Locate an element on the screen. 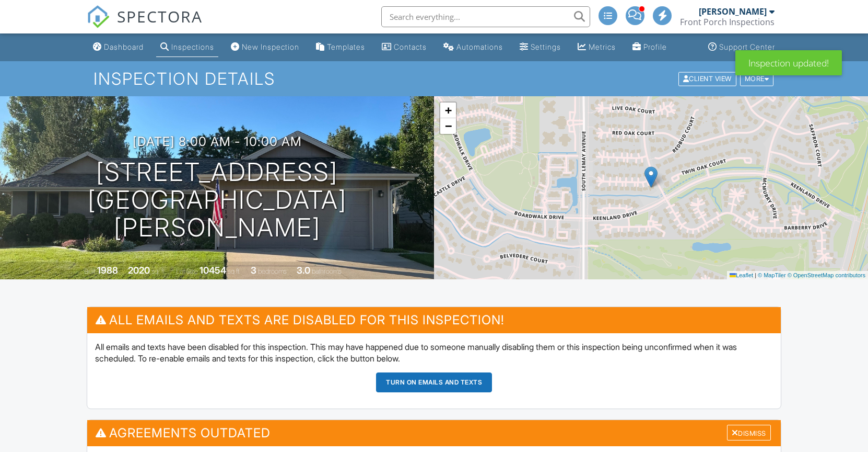 The height and width of the screenshot is (452, 868). h3: All emails and texts are disabled for this inspection! is located at coordinates (434, 320).